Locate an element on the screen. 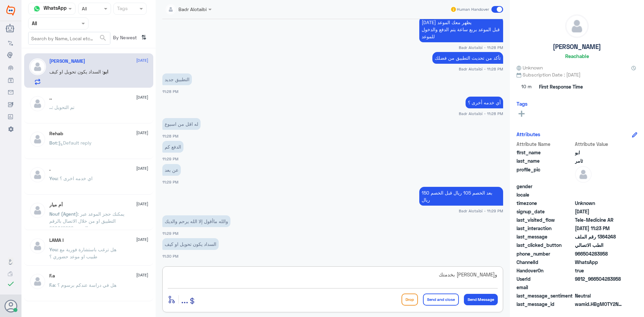 The width and height of the screenshot is (644, 317). span: phone_number is located at coordinates (545, 254).